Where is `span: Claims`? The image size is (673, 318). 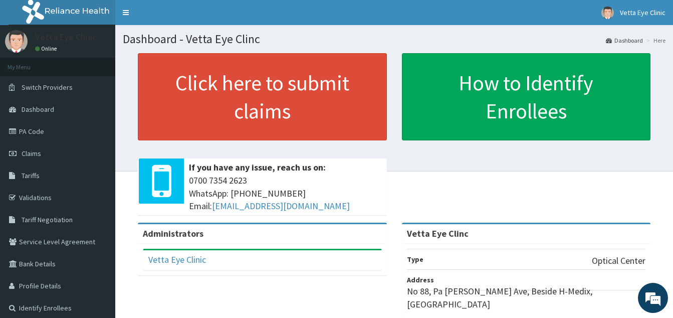 span: Claims is located at coordinates (31, 153).